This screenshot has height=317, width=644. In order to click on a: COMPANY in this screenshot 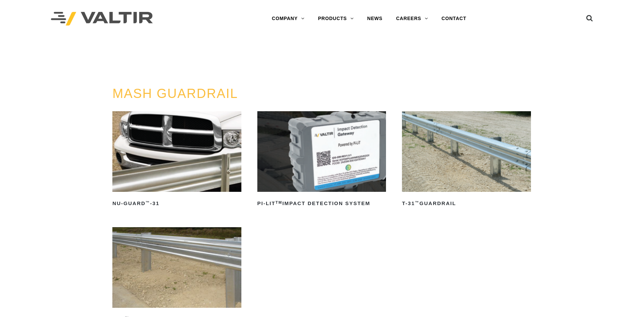, I will do `click(288, 19)`.